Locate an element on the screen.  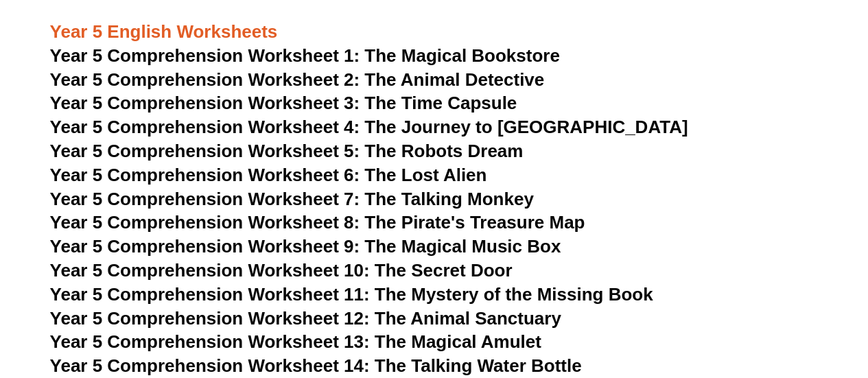
span: Year 5 Comprehension Worksheet 12: The Animal Sanctuary is located at coordinates (305, 318).